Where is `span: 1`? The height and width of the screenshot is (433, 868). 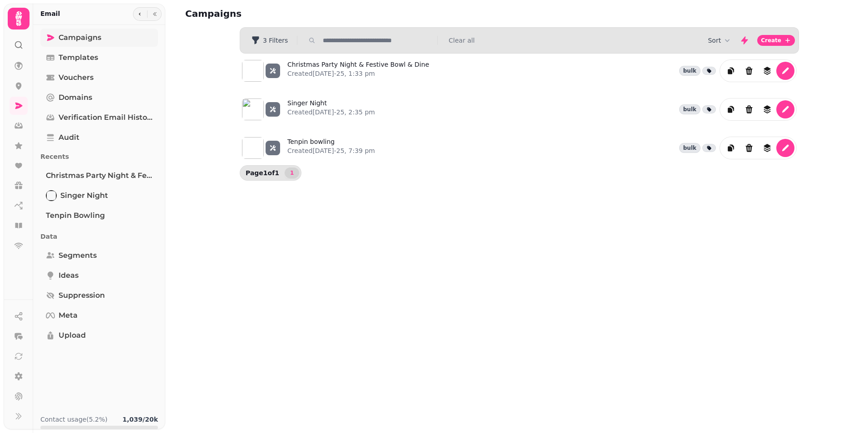
span: 1 is located at coordinates (292, 173).